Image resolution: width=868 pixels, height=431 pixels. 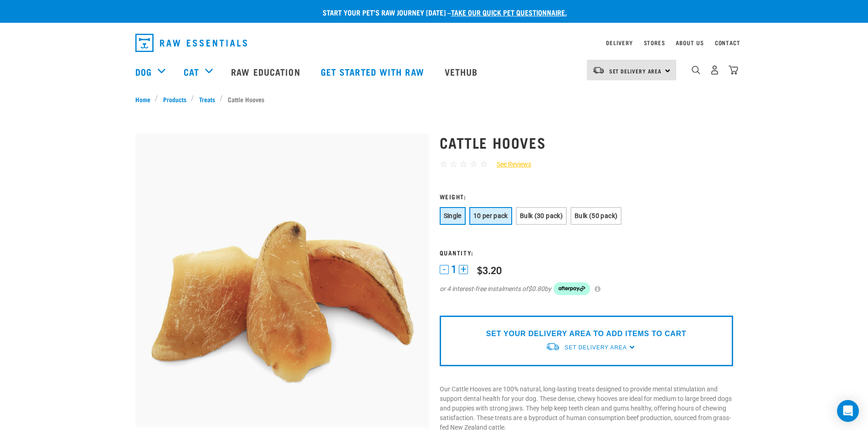 I want to click on img: home-icon-1@2x.png, so click(x=696, y=70).